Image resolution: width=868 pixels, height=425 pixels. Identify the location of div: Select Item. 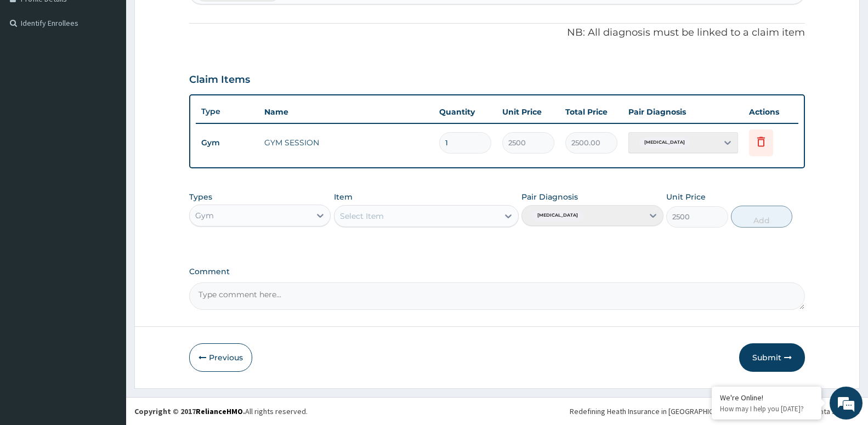
(362, 216).